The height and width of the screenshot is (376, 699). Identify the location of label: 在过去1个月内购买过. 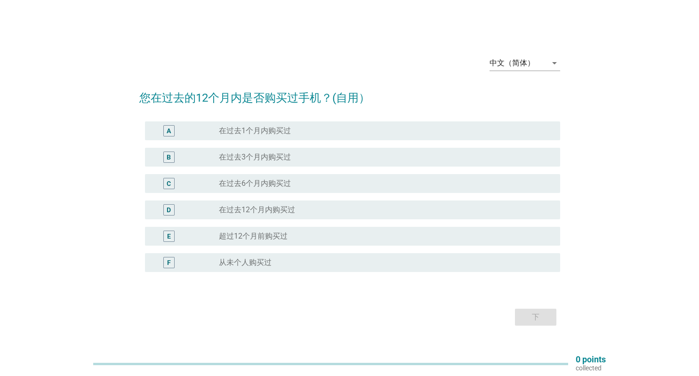
(255, 131).